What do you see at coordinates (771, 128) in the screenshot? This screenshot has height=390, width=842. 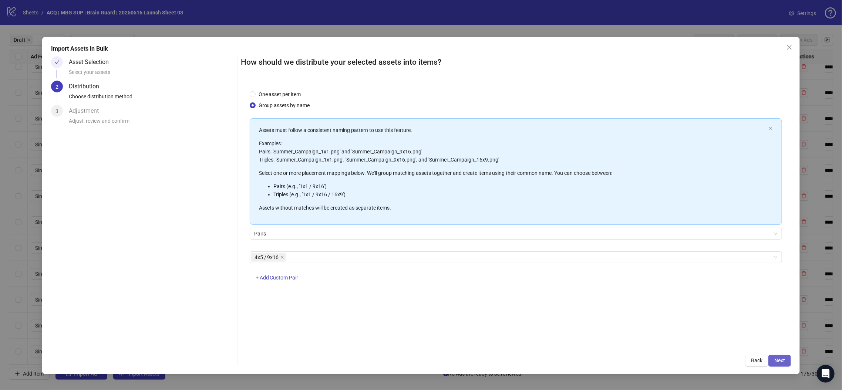 I see `button: close` at bounding box center [771, 128].